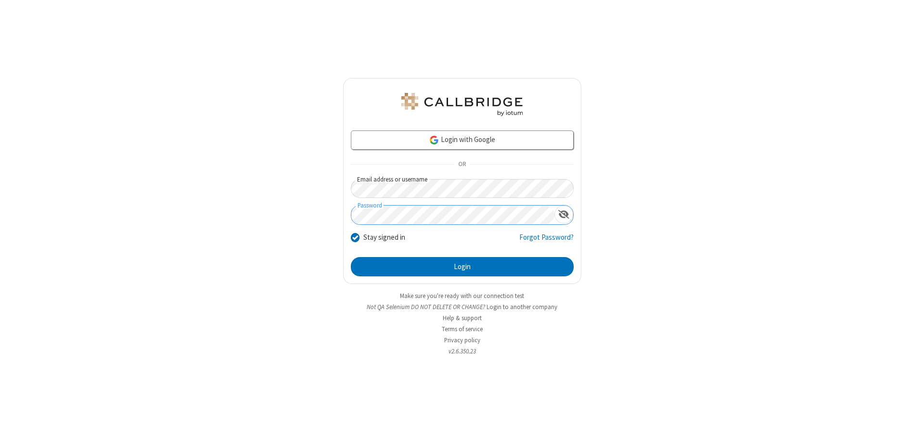 Image resolution: width=924 pixels, height=441 pixels. Describe the element at coordinates (462, 295) in the screenshot. I see `a: Make sure you're ready with our connection test` at that location.